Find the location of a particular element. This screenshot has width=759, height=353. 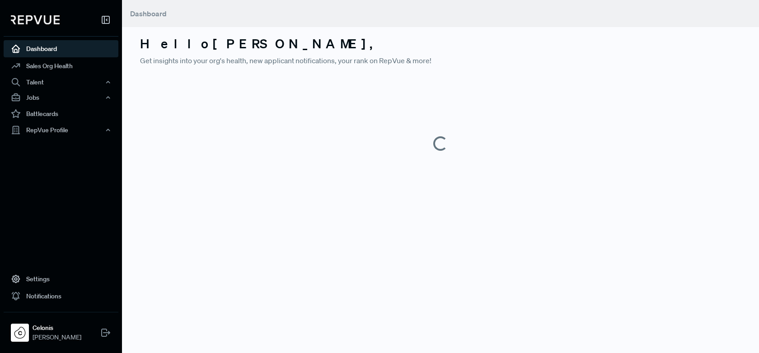

p: Get insights into your org's health, new applicant notifications, your rank on RepVue & more! is located at coordinates (441, 61).